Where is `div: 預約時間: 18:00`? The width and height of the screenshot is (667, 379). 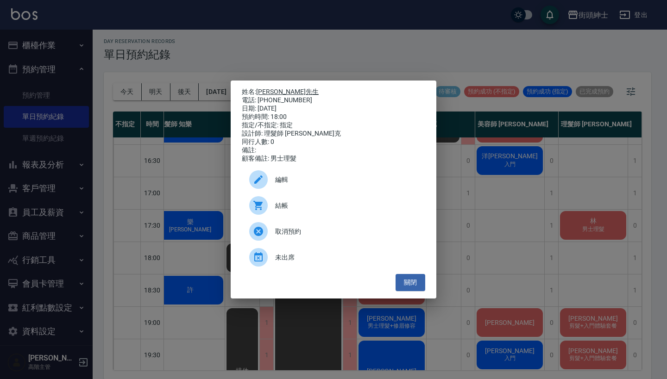 div: 預約時間: 18:00 is located at coordinates (334, 117).